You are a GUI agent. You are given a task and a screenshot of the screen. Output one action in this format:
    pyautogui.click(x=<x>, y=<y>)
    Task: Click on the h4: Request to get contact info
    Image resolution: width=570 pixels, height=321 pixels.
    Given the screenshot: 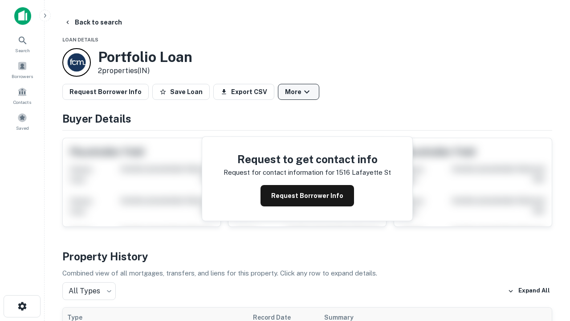 What is the action you would take?
    pyautogui.click(x=307, y=159)
    